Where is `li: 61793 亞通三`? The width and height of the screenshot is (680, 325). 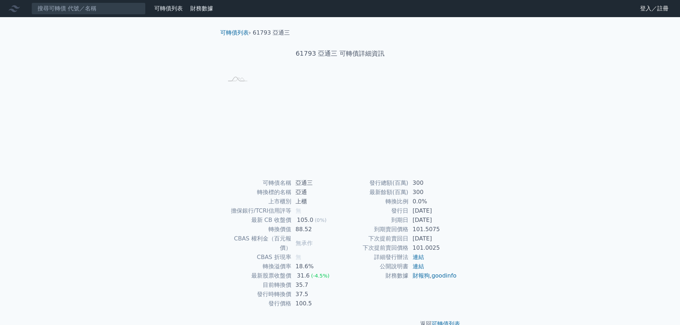 li: 61793 亞通三 is located at coordinates (271, 33).